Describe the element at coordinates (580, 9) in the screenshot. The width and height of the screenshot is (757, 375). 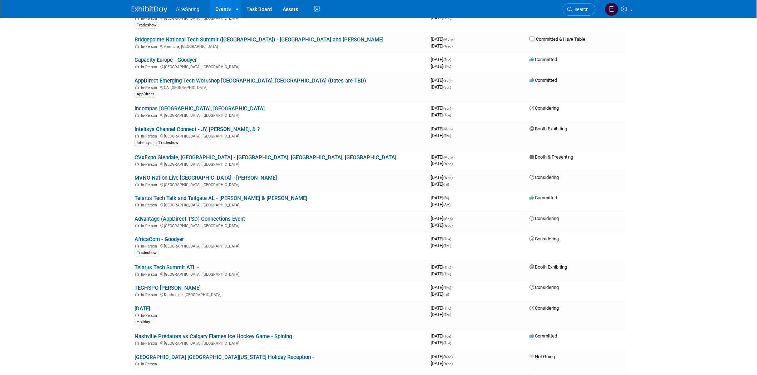
I see `span: Search` at that location.